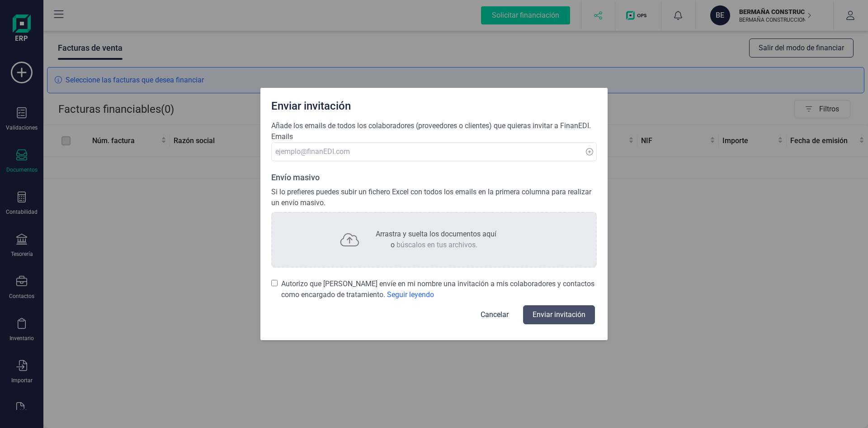 The image size is (868, 428). What do you see at coordinates (559, 315) in the screenshot?
I see `button: Enviar invitación` at bounding box center [559, 315].